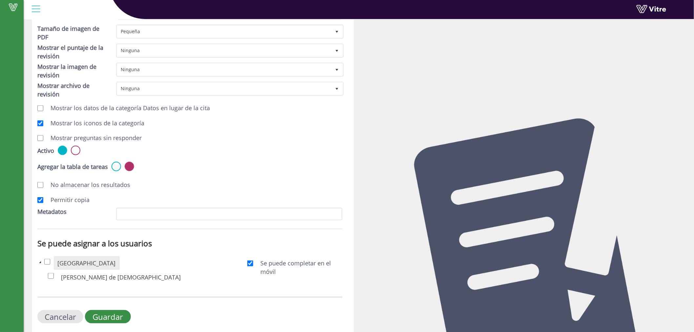  I want to click on input: Mostrar los datos de la categoría Datos en lugar de la cita, so click(40, 108).